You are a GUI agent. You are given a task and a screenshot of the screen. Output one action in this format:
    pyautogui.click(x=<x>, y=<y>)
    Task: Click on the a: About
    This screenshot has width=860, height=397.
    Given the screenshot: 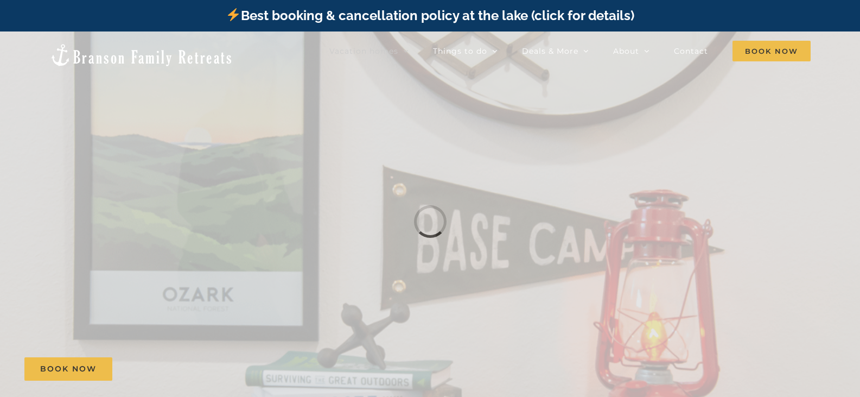 What is the action you would take?
    pyautogui.click(x=631, y=51)
    